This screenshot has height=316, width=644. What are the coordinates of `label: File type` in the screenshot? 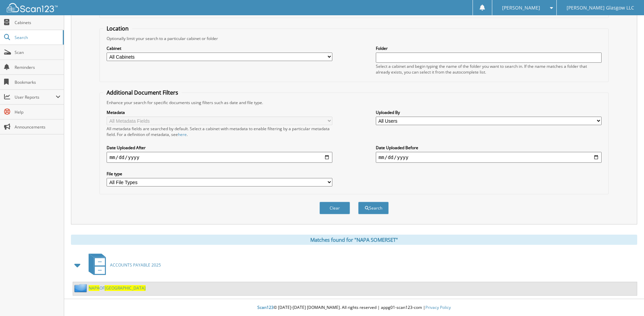 It's located at (219, 173).